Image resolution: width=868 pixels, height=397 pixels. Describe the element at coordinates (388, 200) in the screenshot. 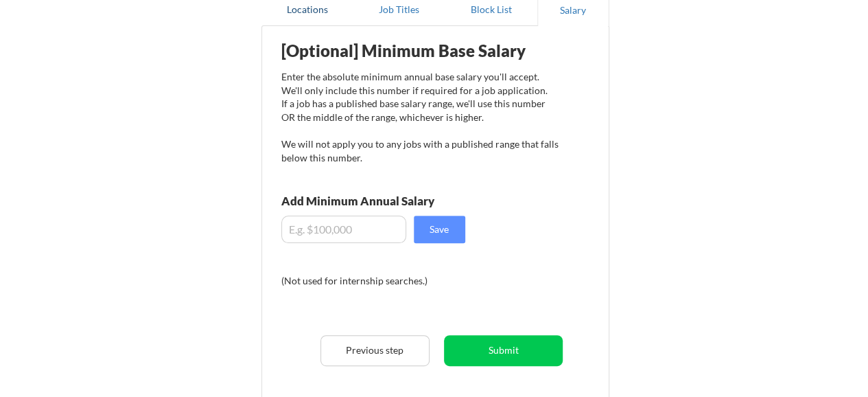

I see `div: Add Minimum Annual Salary` at that location.